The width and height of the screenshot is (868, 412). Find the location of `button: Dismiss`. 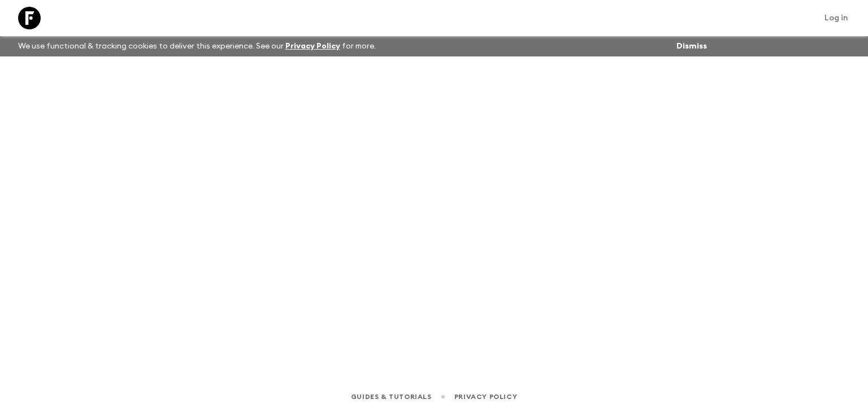

button: Dismiss is located at coordinates (692, 46).